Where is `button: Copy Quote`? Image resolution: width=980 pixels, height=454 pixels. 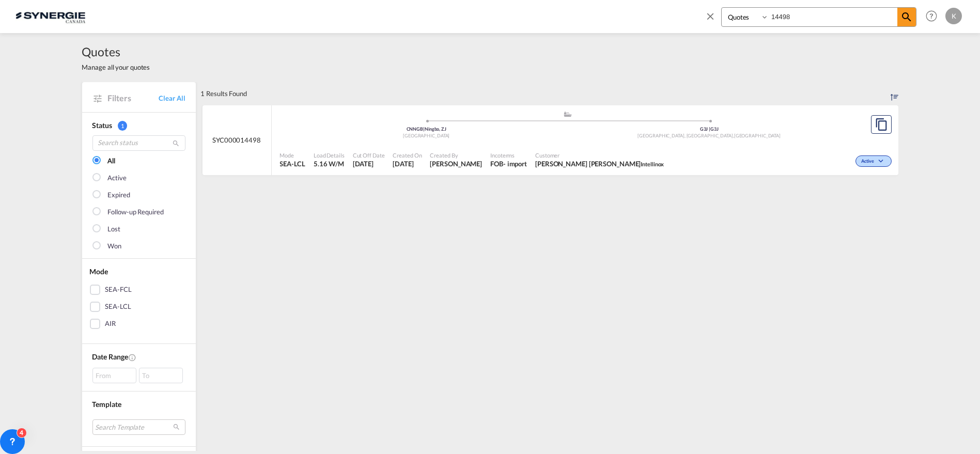 button: Copy Quote is located at coordinates (881, 125).